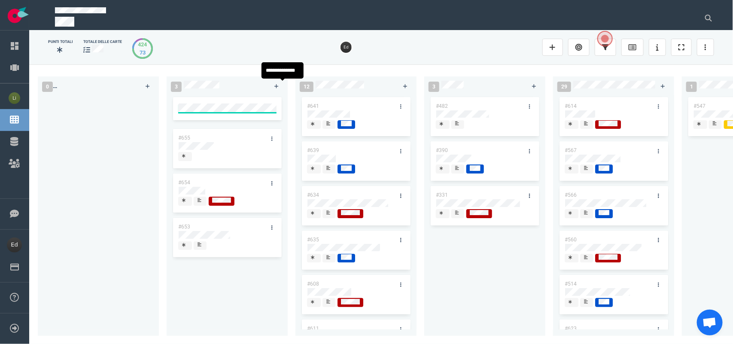 This screenshot has width=733, height=344. What do you see at coordinates (313, 150) in the screenshot?
I see `font: #639` at bounding box center [313, 150].